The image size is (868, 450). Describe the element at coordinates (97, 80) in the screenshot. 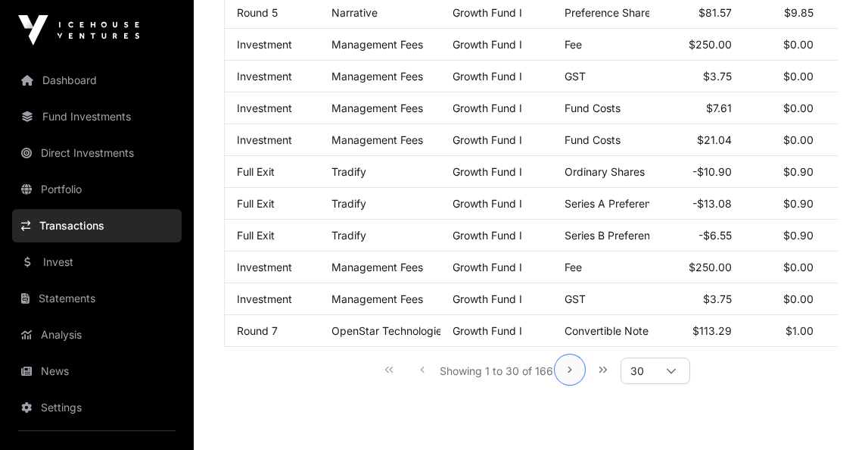

I see `a: Dashboard` at that location.